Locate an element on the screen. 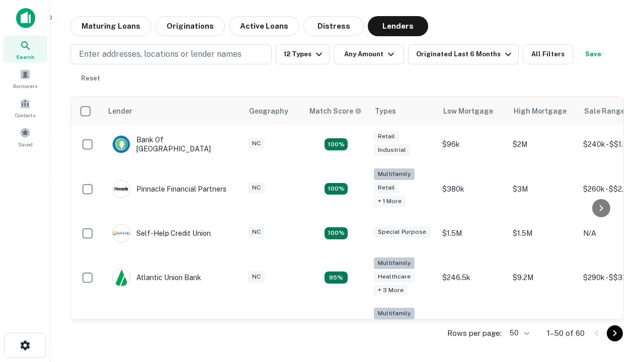 The image size is (644, 362). button: Originations is located at coordinates (190, 26).